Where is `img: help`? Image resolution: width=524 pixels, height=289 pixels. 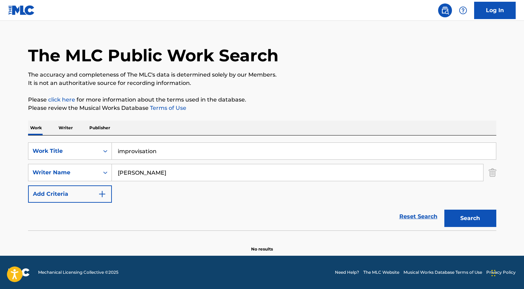 img: help is located at coordinates (463, 10).